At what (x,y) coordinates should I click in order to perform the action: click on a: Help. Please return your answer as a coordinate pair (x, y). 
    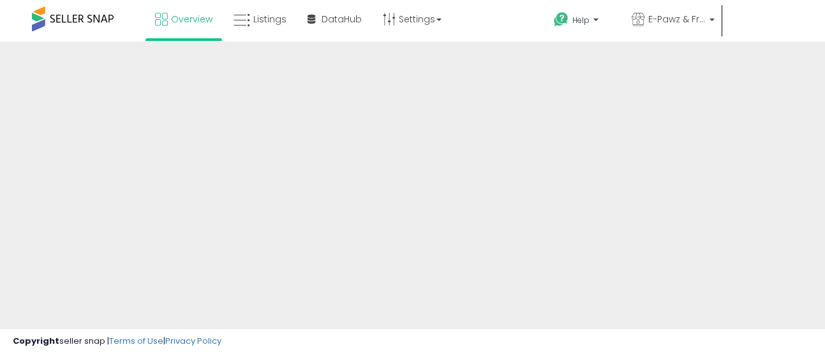
    Looking at the image, I should click on (582, 22).